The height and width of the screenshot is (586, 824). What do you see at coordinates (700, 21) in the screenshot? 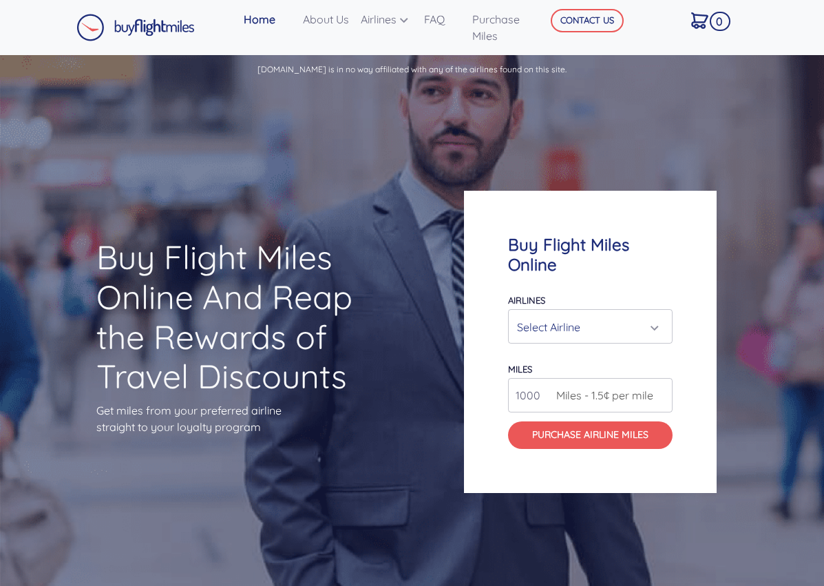
I see `img: Cart` at bounding box center [700, 21].